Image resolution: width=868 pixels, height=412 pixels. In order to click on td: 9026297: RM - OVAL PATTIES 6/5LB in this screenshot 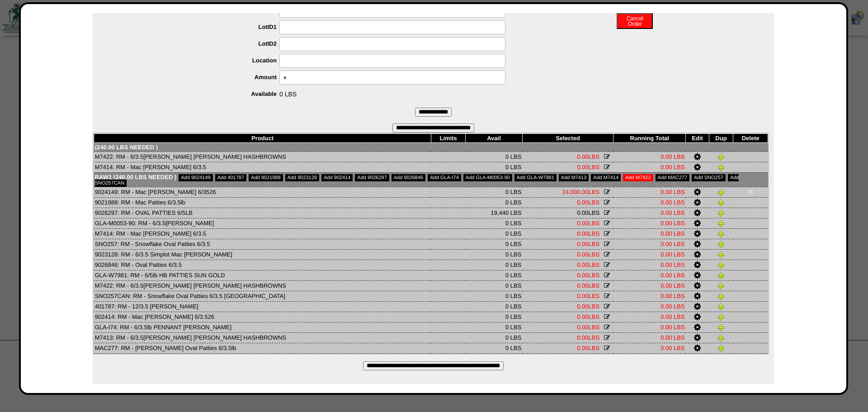, I will do `click(263, 213)`.